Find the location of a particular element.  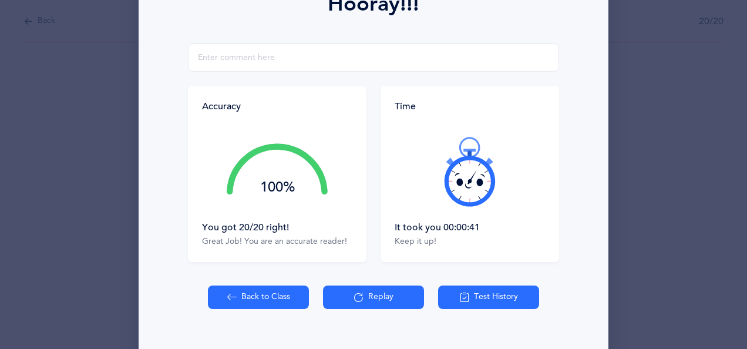

div: 100% is located at coordinates (277, 187).